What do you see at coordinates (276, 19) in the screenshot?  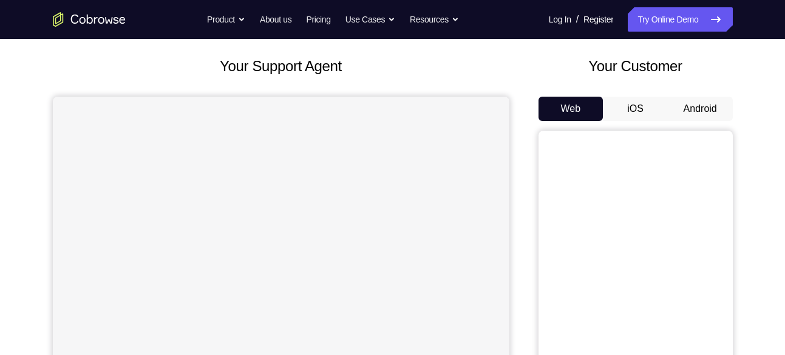 I see `a: About us` at bounding box center [276, 19].